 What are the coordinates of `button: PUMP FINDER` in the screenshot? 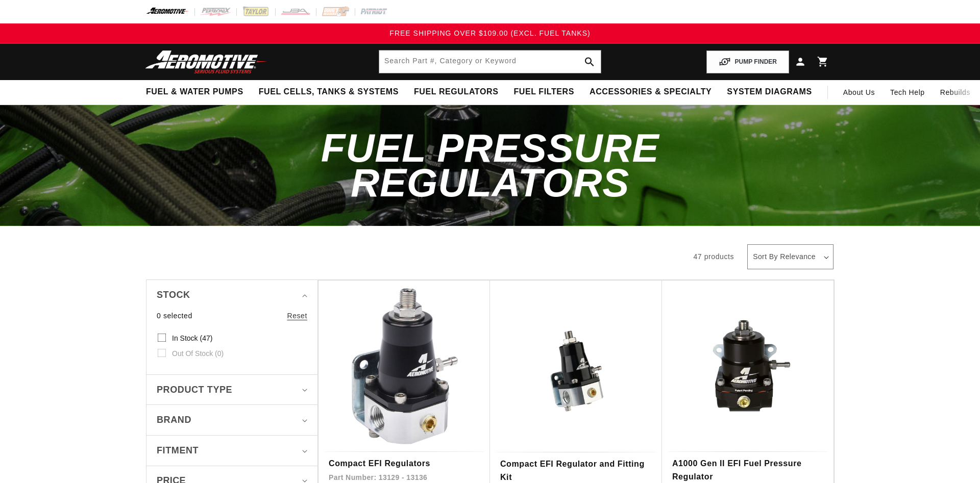 It's located at (747, 62).